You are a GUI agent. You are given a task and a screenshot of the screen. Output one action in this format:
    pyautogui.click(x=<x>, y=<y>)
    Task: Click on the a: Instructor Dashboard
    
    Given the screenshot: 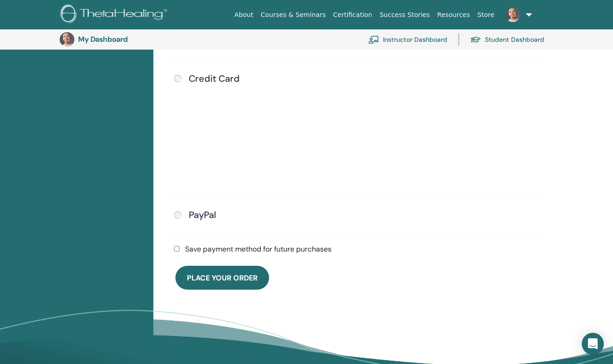 What is the action you would take?
    pyautogui.click(x=408, y=40)
    